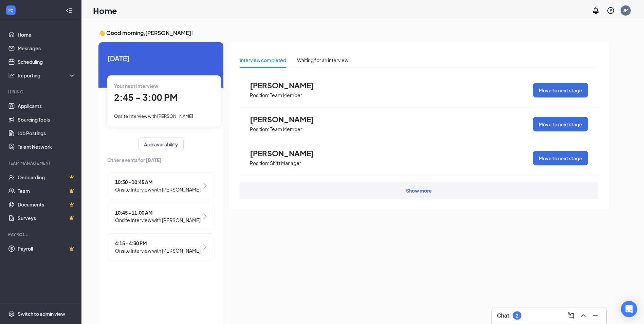 This screenshot has width=644, height=324. Describe the element at coordinates (628, 309) in the screenshot. I see `div: Open Intercom Messenger` at that location.